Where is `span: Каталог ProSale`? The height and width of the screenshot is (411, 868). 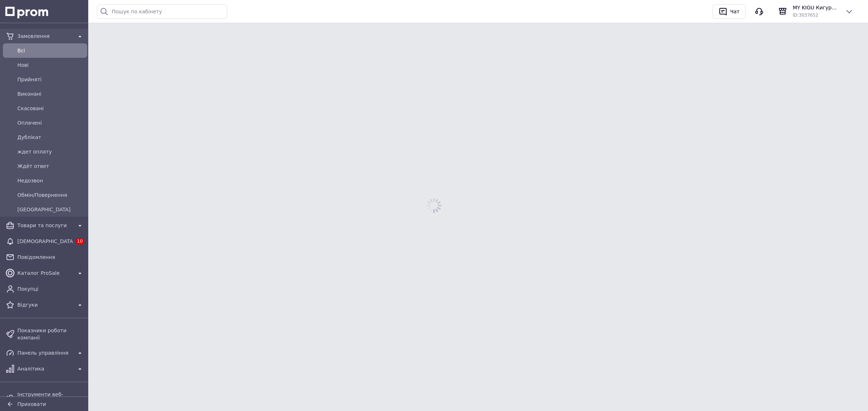 span: Каталог ProSale is located at coordinates (45, 273).